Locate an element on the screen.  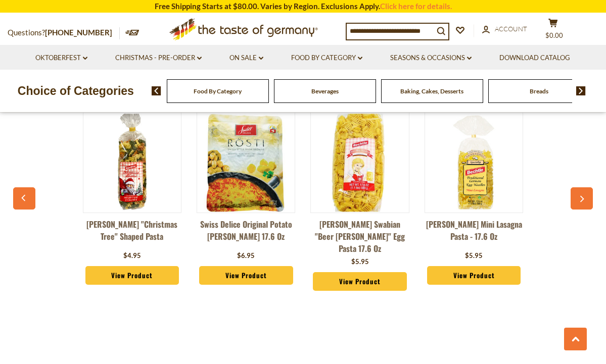
span: Baking, Cakes, Desserts is located at coordinates (431, 91).